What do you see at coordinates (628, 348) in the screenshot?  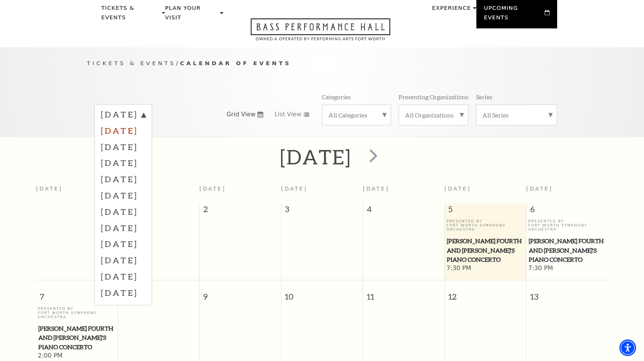 I see `div: Accessibility Menu` at bounding box center [628, 348].